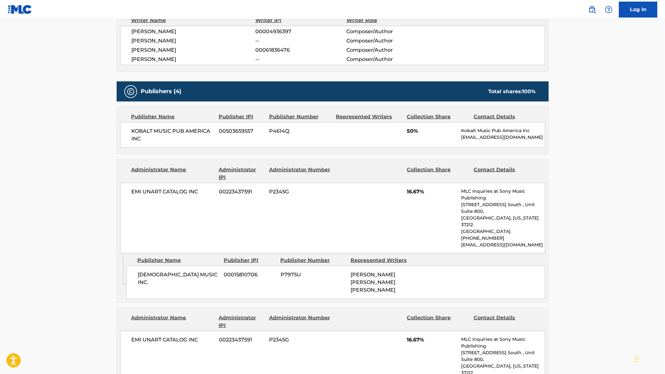 Image resolution: width=665 pixels, height=374 pixels. Describe the element at coordinates (529, 91) in the screenshot. I see `span: 100 %` at that location.